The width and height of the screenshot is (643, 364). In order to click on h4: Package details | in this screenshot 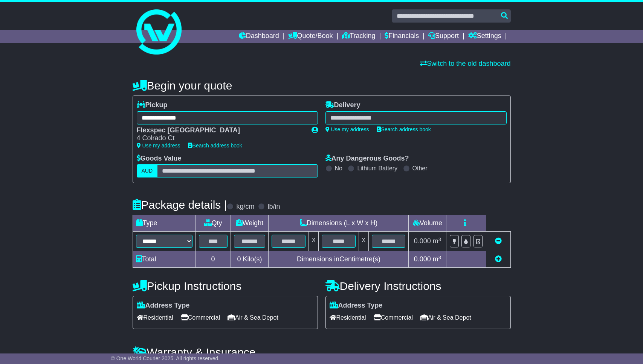, I will do `click(180, 204)`.